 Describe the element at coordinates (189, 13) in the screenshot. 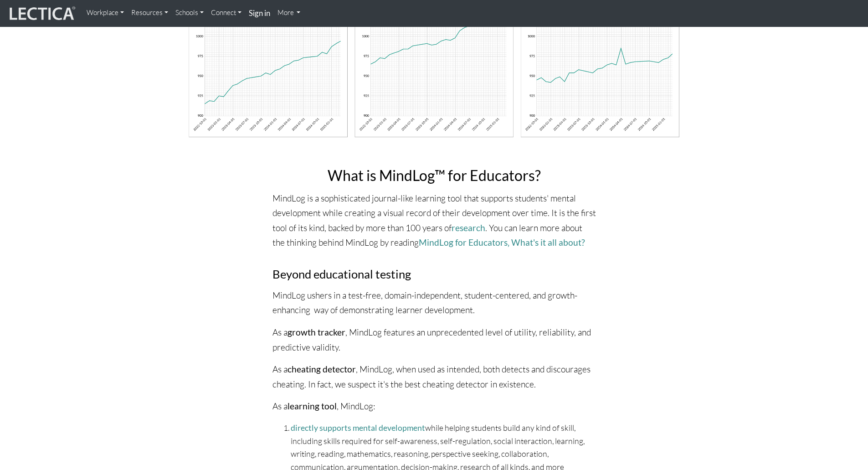

I see `a: Schools` at that location.